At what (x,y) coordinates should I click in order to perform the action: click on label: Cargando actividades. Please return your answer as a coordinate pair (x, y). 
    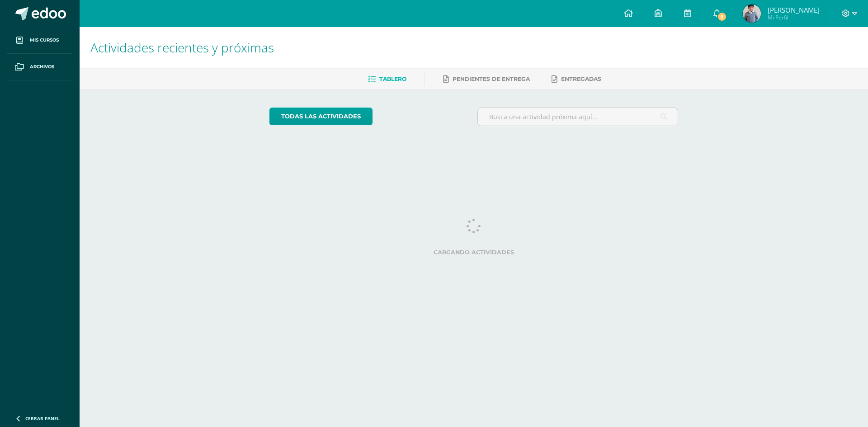
    Looking at the image, I should click on (474, 252).